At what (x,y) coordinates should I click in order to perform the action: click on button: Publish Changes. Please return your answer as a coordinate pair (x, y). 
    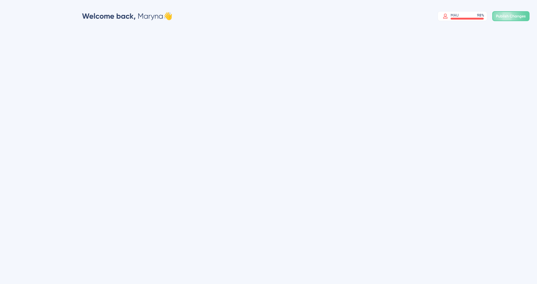
    Looking at the image, I should click on (511, 16).